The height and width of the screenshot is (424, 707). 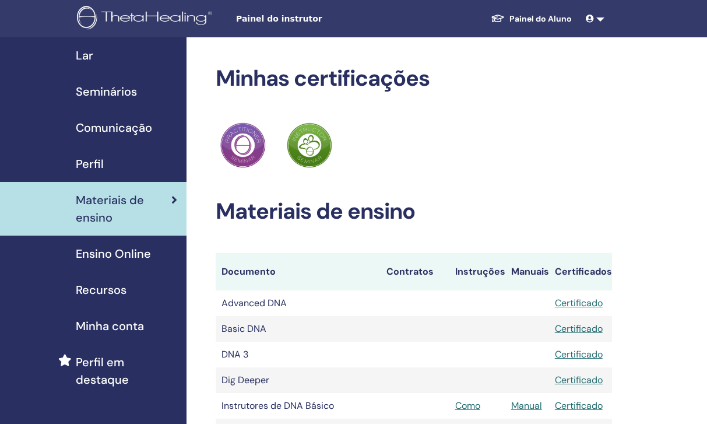 What do you see at coordinates (477, 272) in the screenshot?
I see `th: Instruções` at bounding box center [477, 272].